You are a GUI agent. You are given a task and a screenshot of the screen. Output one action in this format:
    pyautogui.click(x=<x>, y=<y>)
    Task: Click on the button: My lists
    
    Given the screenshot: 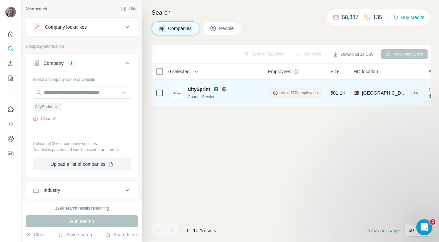 What is the action you would take?
    pyautogui.click(x=11, y=78)
    